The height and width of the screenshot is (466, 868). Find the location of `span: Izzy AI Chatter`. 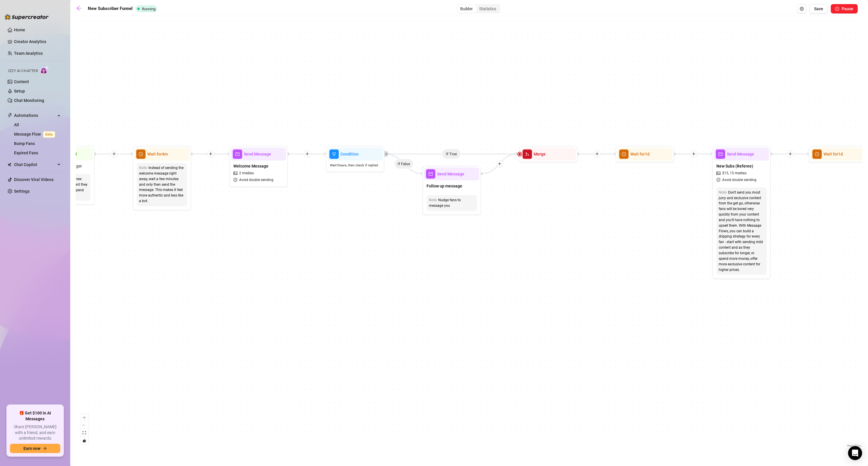

span: Izzy AI Chatter is located at coordinates (23, 71).